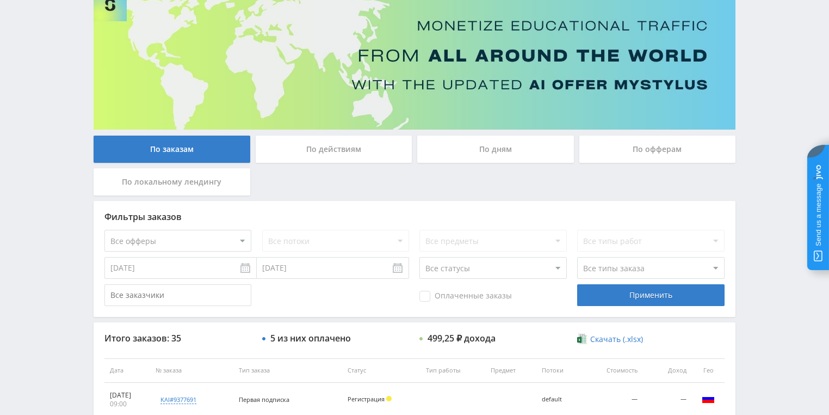 This screenshot has width=829, height=415. I want to click on th: Стоимость, so click(613, 370).